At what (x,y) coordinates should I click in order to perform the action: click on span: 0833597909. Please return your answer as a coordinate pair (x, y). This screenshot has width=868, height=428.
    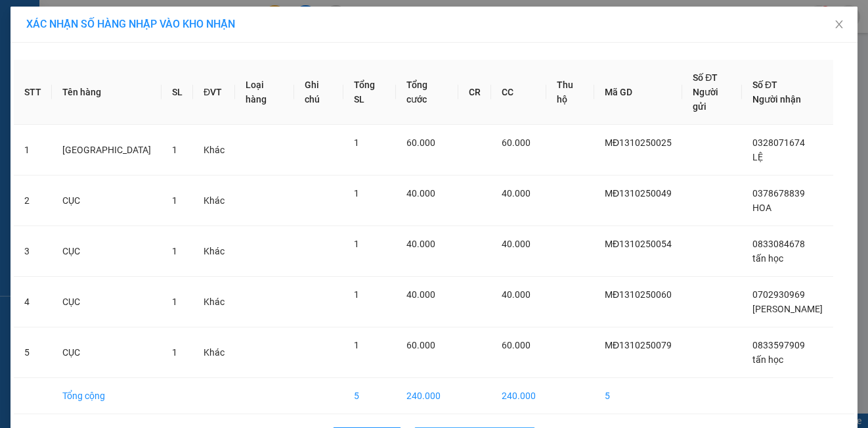
    Looking at the image, I should click on (779, 345).